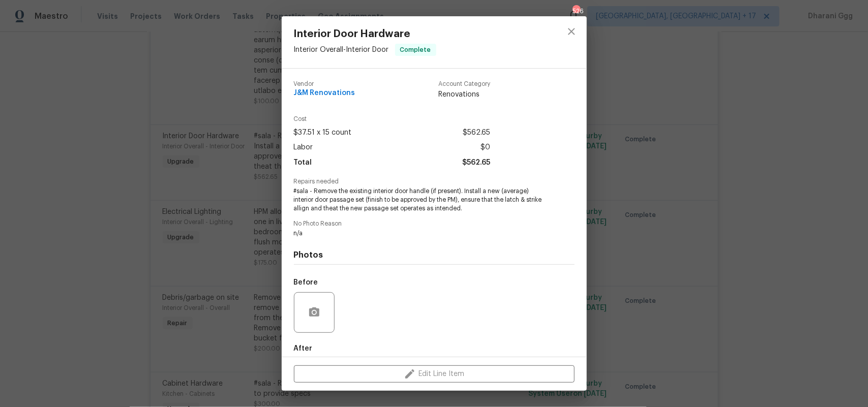  What do you see at coordinates (341, 50) in the screenshot?
I see `span: Interior Overall - Interior Door` at bounding box center [341, 50].